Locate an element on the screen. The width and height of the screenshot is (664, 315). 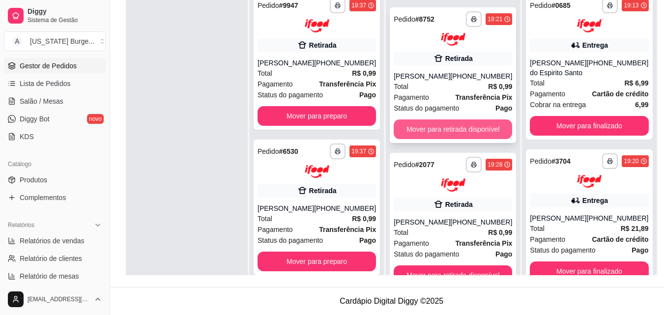
span: Gestor de Pedidos is located at coordinates (48, 66).